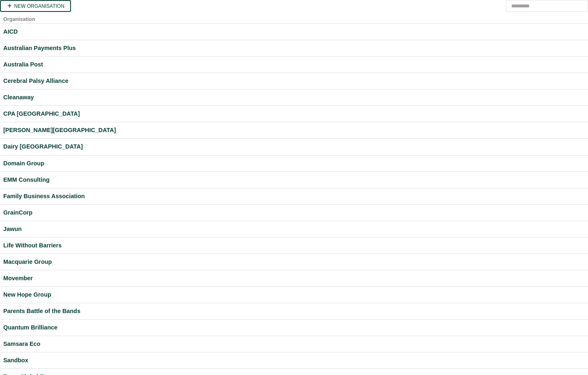 The height and width of the screenshot is (375, 588). I want to click on div: Life Without Barriers, so click(294, 245).